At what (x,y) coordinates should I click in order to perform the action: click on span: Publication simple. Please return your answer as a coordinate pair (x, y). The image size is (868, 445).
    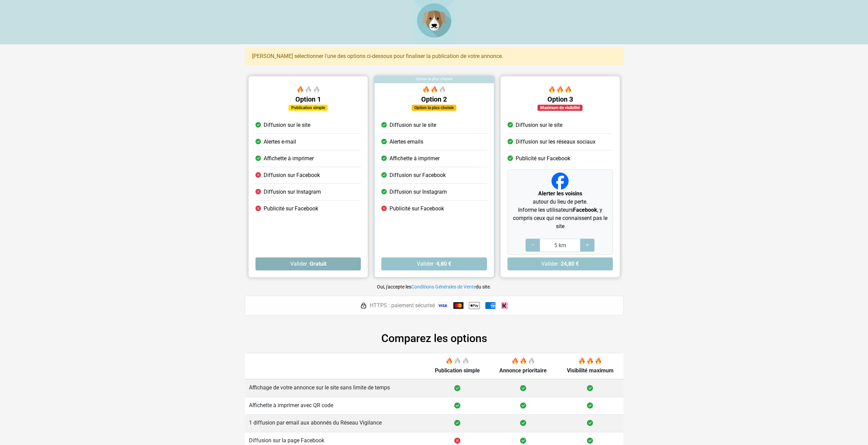
    Looking at the image, I should click on (457, 370).